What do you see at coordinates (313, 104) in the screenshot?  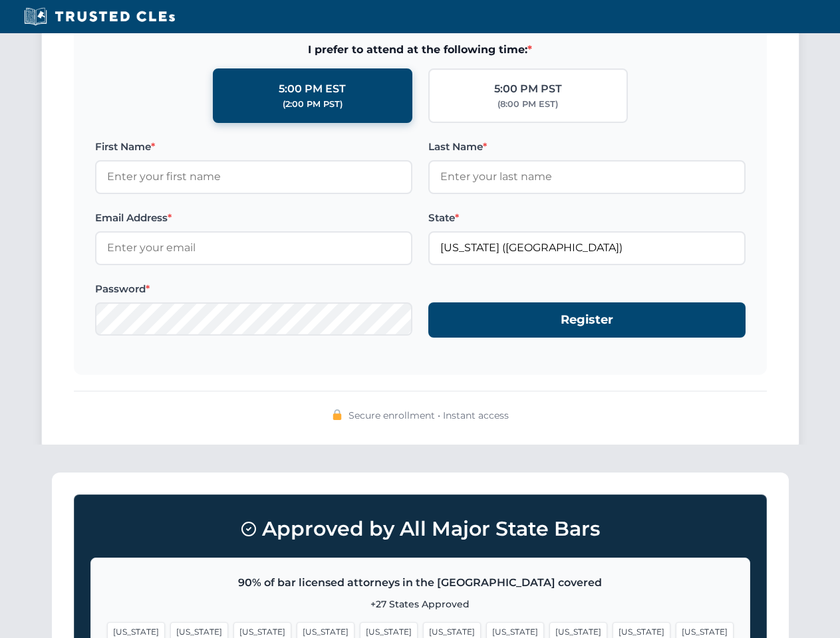 I see `div: (2:00 PM PST)` at bounding box center [313, 104].